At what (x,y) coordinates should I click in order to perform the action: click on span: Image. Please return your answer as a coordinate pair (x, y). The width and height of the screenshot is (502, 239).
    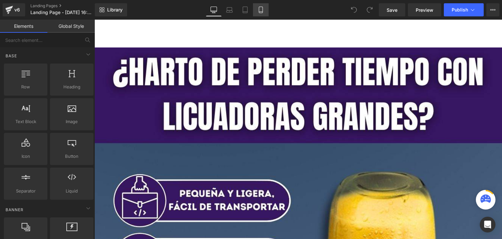
    Looking at the image, I should click on (72, 121).